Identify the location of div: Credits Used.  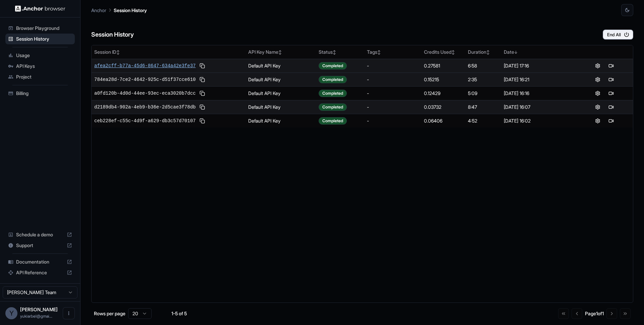
(443, 52).